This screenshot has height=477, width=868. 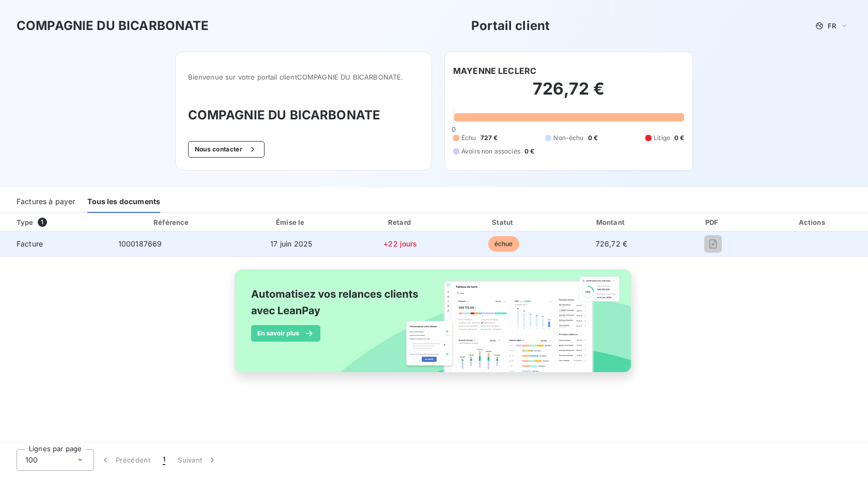 What do you see at coordinates (813, 222) in the screenshot?
I see `div: Actions` at bounding box center [813, 222].